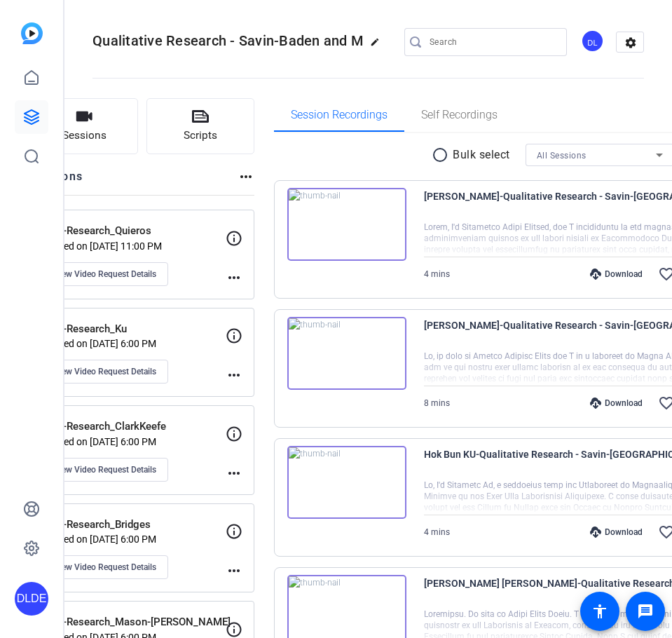 This screenshot has height=638, width=672. I want to click on mat-icon: settings, so click(630, 43).